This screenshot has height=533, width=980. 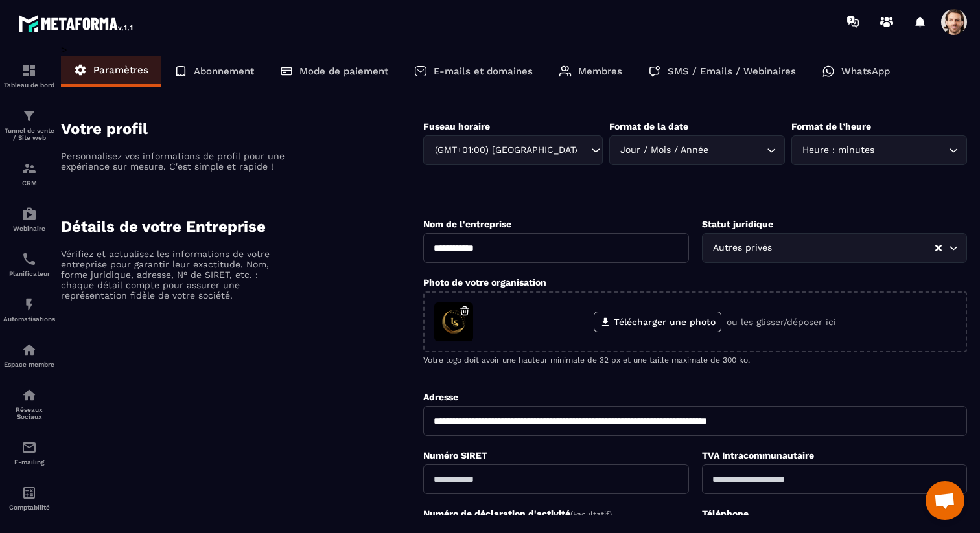 I want to click on p: Paramètres, so click(x=121, y=70).